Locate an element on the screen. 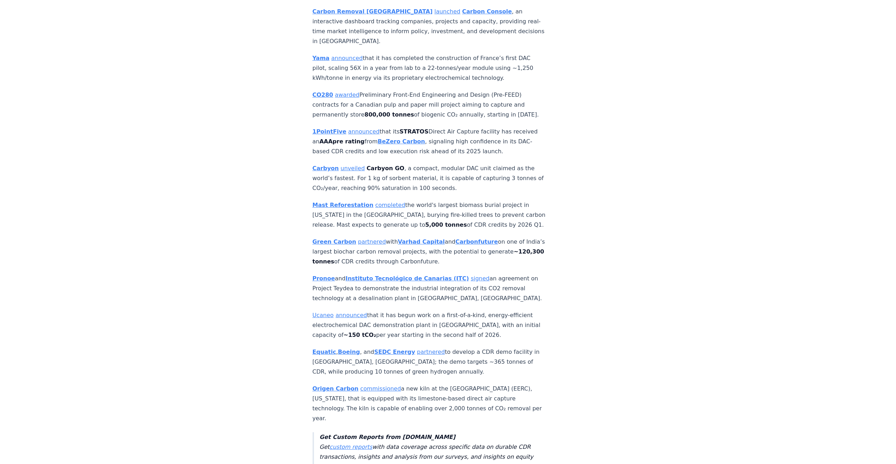 Image resolution: width=896 pixels, height=464 pixels. strong: ~150 tCO₂ is located at coordinates (360, 335).